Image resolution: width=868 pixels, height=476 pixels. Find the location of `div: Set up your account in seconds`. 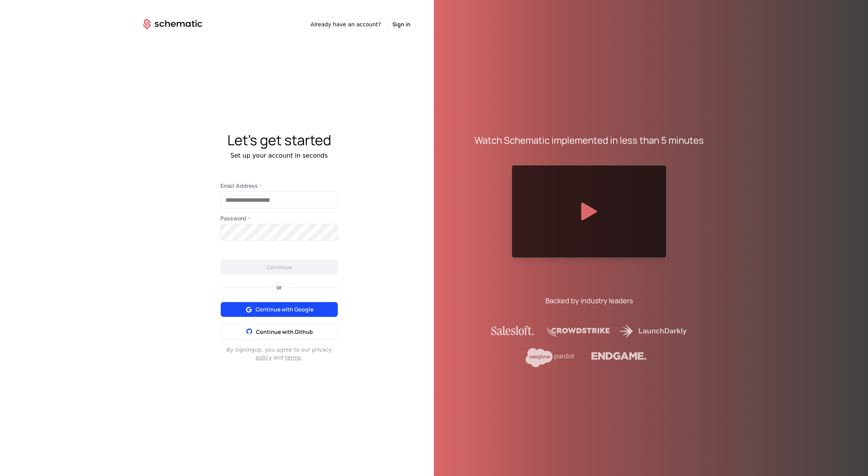

div: Set up your account in seconds is located at coordinates (279, 156).